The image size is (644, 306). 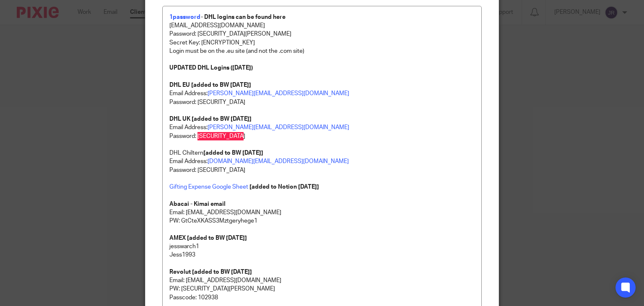 I want to click on p: Email Address:, so click(x=322, y=94).